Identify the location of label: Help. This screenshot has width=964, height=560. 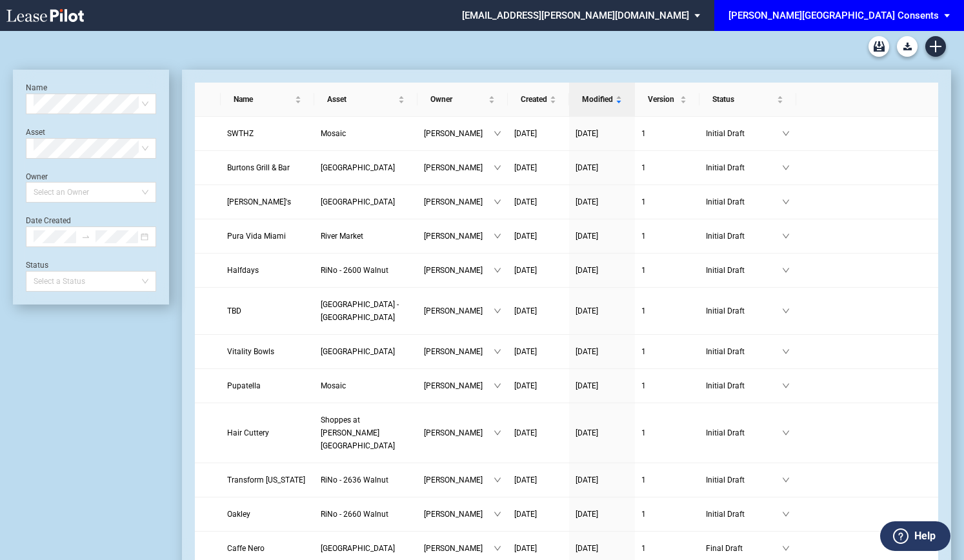
(924, 536).